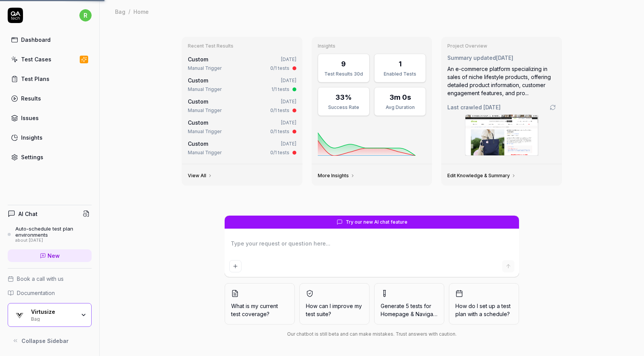 Image resolution: width=644 pixels, height=356 pixels. Describe the element at coordinates (86, 15) in the screenshot. I see `button: r` at that location.